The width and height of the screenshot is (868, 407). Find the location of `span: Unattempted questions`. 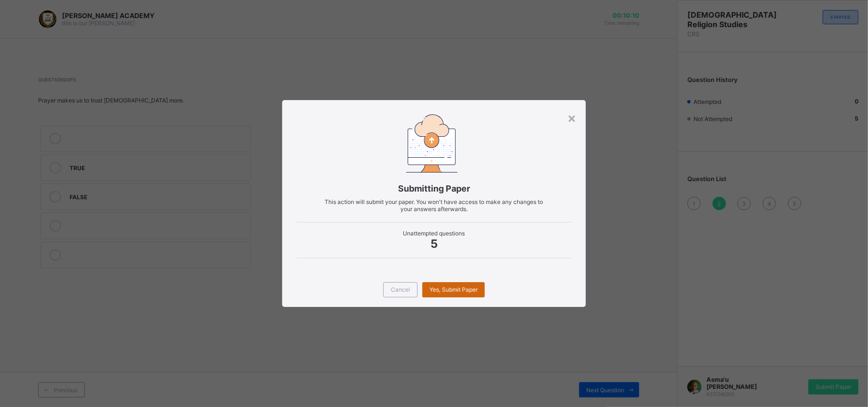

span: Unattempted questions is located at coordinates (434, 233).